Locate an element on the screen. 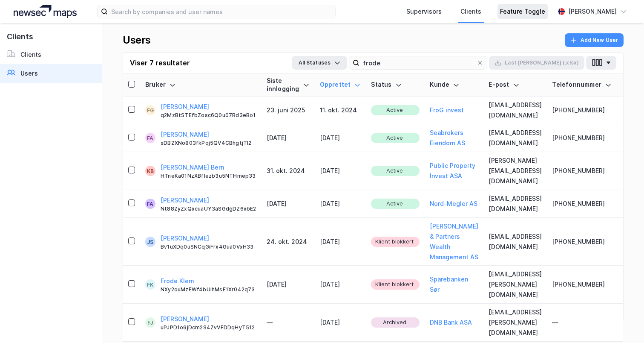 The image size is (644, 343). div: FG is located at coordinates (151, 110).